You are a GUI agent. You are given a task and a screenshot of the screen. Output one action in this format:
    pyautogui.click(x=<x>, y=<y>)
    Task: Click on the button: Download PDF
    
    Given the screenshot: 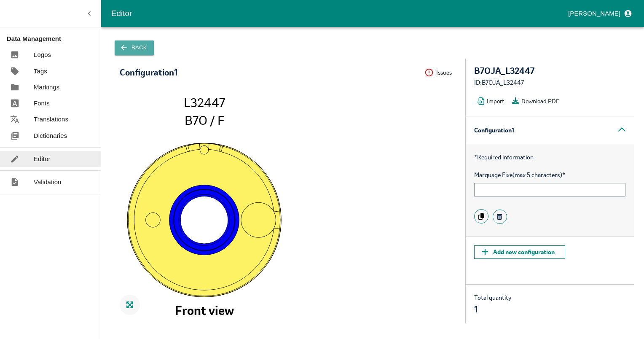 What is the action you would take?
    pyautogui.click(x=537, y=101)
    